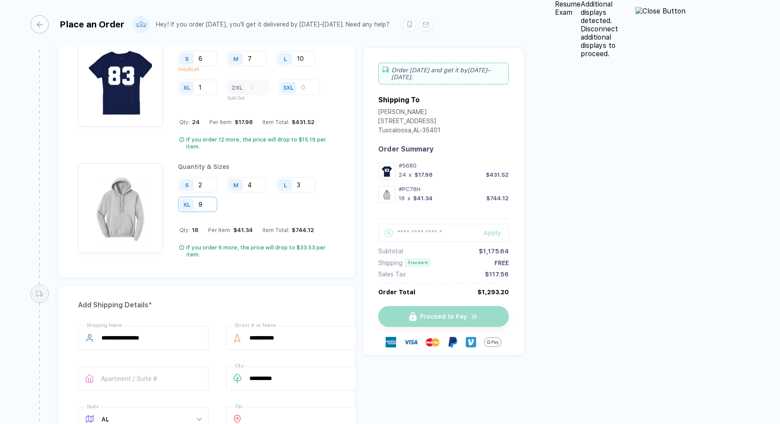 The width and height of the screenshot is (780, 424). What do you see at coordinates (493, 292) in the screenshot?
I see `div: $1,293.20` at bounding box center [493, 292].